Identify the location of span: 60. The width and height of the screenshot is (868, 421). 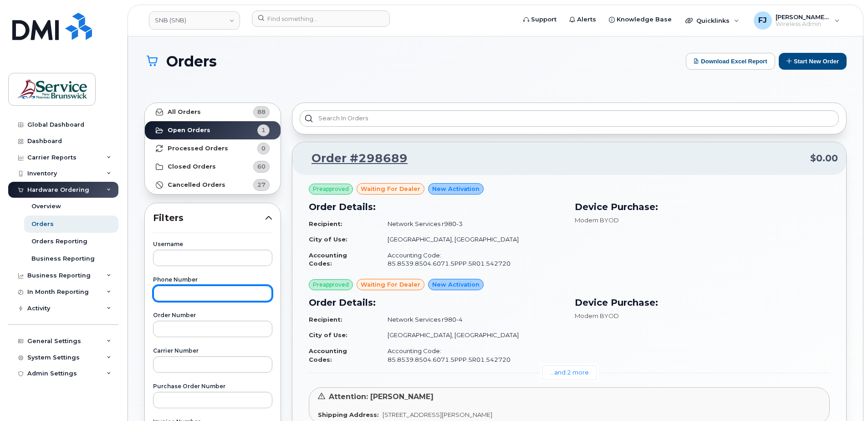
(262, 166).